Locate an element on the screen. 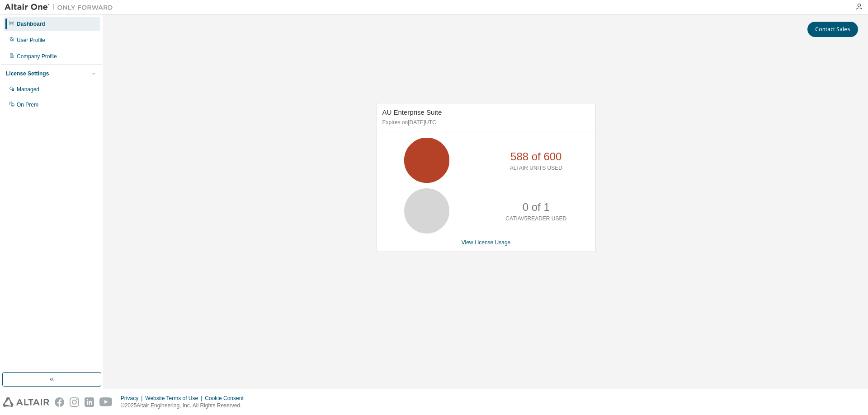 This screenshot has width=868, height=415. div: License Settings is located at coordinates (27, 73).